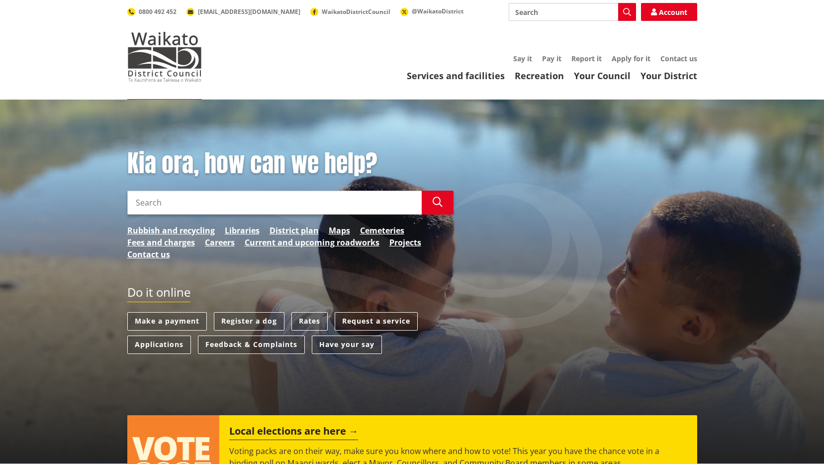 The image size is (824, 464). Describe the element at coordinates (669, 12) in the screenshot. I see `a: Account` at that location.